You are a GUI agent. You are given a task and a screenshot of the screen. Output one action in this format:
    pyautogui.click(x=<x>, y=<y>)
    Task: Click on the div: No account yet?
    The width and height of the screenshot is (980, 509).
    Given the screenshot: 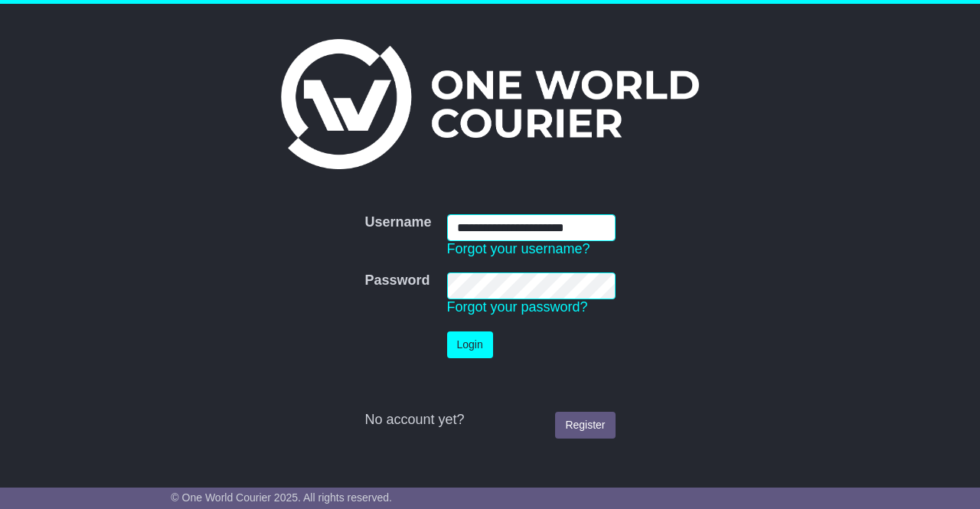 What is the action you would take?
    pyautogui.click(x=490, y=420)
    